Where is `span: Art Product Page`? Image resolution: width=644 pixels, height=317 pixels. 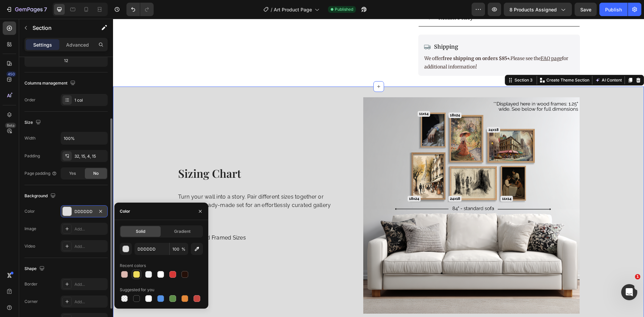
span: Art Product Page is located at coordinates (293, 9).